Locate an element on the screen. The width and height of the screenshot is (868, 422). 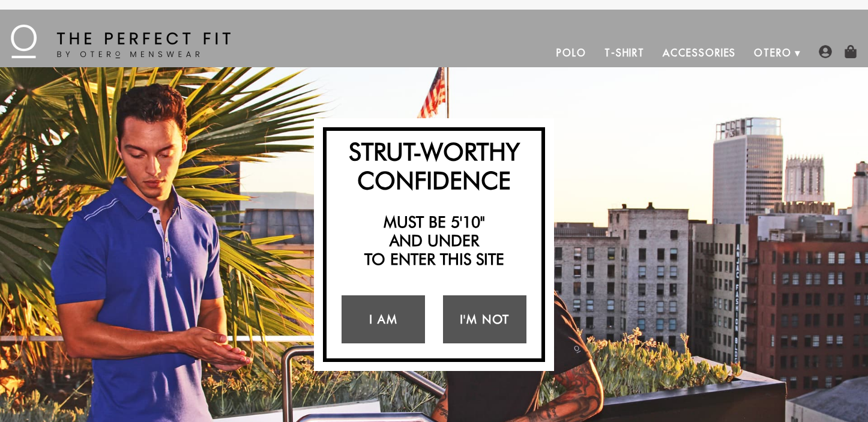
a: I Am is located at coordinates (383, 320).